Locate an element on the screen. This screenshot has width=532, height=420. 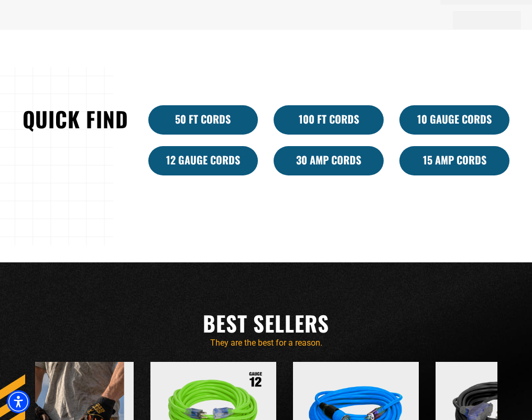
h2: Best Sellers is located at coordinates (266, 323).